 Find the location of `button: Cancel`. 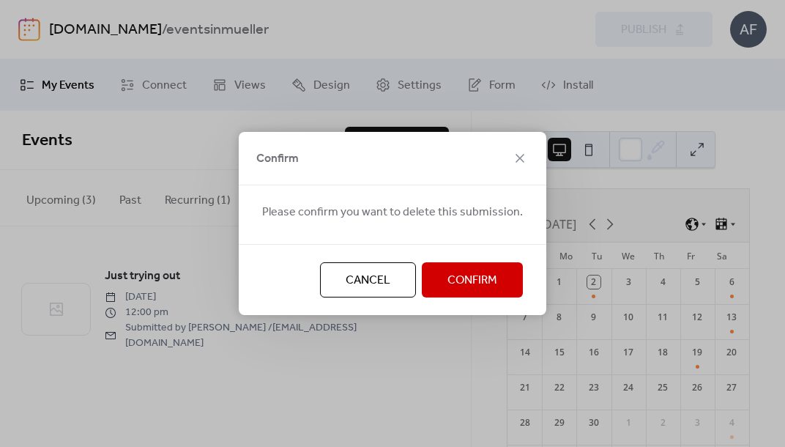

button: Cancel is located at coordinates (367, 280).